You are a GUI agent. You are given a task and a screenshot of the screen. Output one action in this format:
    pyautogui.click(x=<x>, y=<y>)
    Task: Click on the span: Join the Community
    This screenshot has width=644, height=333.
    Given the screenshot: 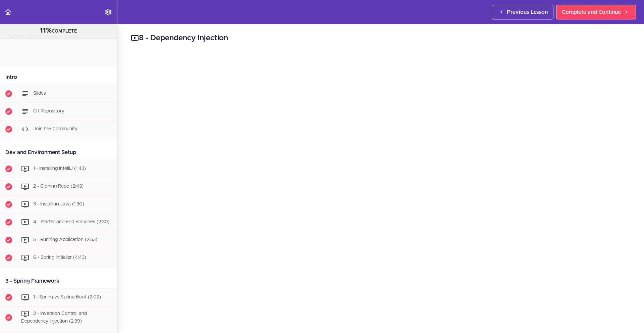 What is the action you would take?
    pyautogui.click(x=55, y=129)
    